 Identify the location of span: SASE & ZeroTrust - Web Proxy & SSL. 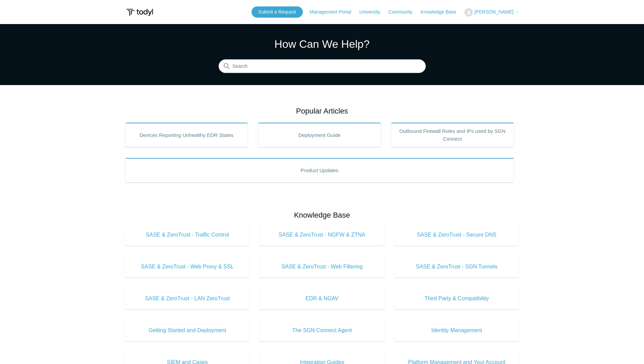
(187, 267).